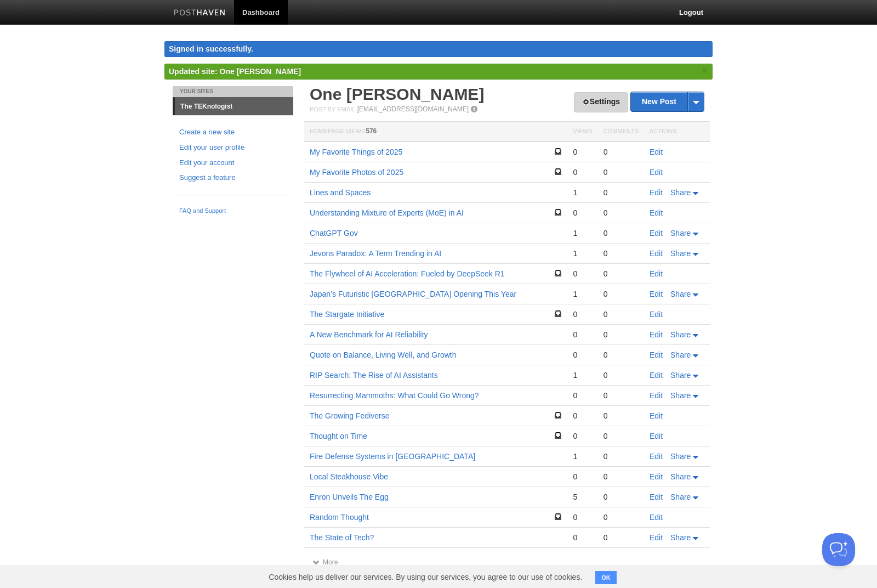  Describe the element at coordinates (376, 253) in the screenshot. I see `a: Jevons Paradox: A Term Trending in AI` at that location.